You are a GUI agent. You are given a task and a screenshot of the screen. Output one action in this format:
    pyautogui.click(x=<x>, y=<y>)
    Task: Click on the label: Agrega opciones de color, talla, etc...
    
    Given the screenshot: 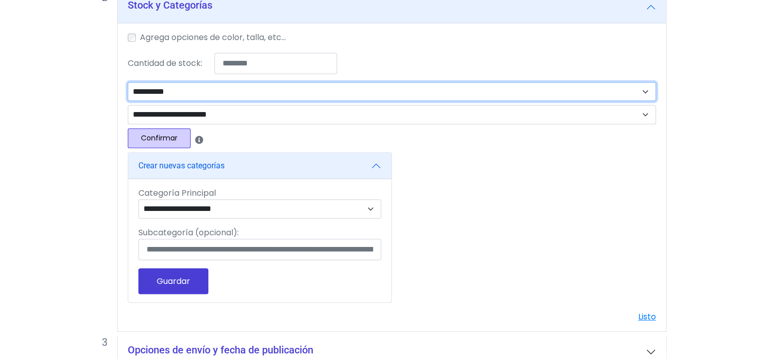 What is the action you would take?
    pyautogui.click(x=213, y=37)
    